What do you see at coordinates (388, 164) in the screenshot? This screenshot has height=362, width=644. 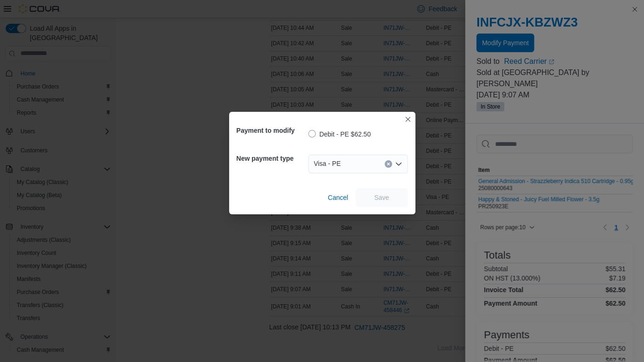 I see `button: Clear input` at bounding box center [388, 164].